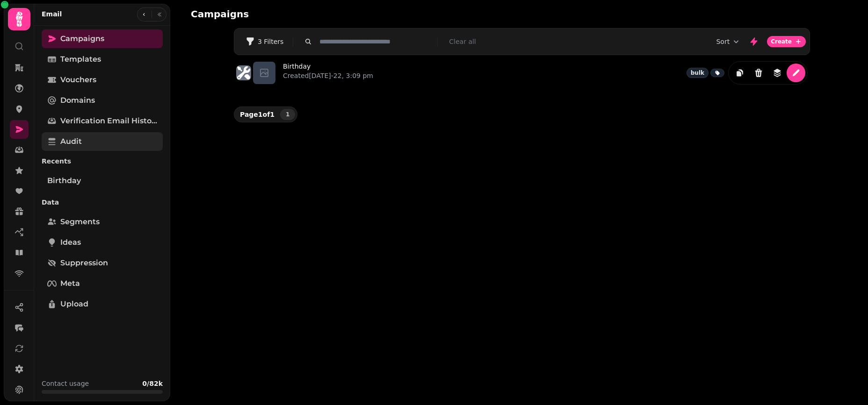  Describe the element at coordinates (102, 101) in the screenshot. I see `a: Domains` at that location.